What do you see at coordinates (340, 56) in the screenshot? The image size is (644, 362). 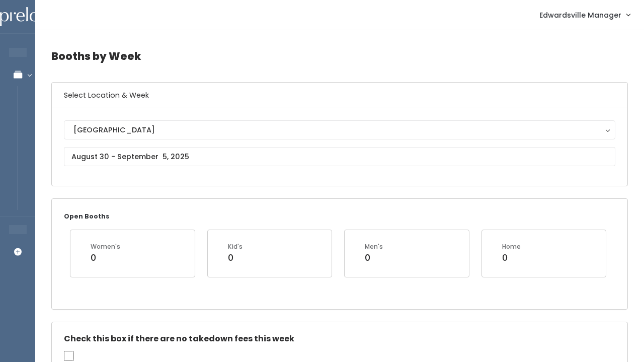 I see `h4: Booths by Week` at bounding box center [340, 56].